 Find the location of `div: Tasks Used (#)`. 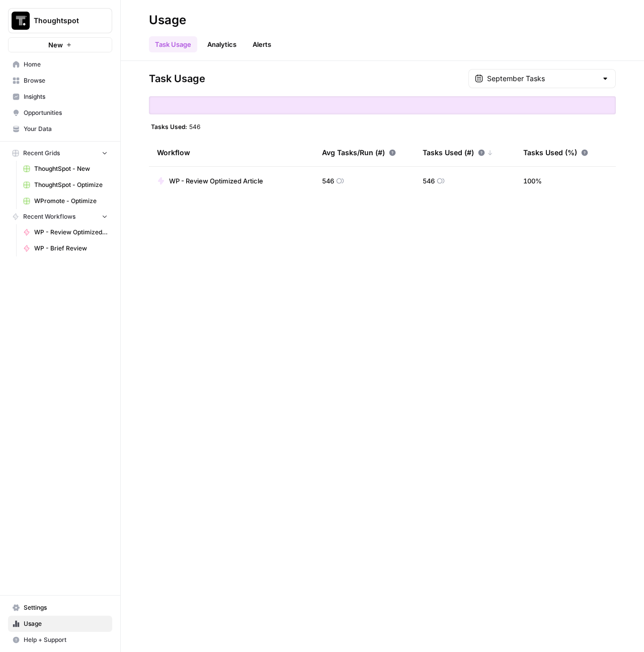

div: Tasks Used (#) is located at coordinates (458, 152).